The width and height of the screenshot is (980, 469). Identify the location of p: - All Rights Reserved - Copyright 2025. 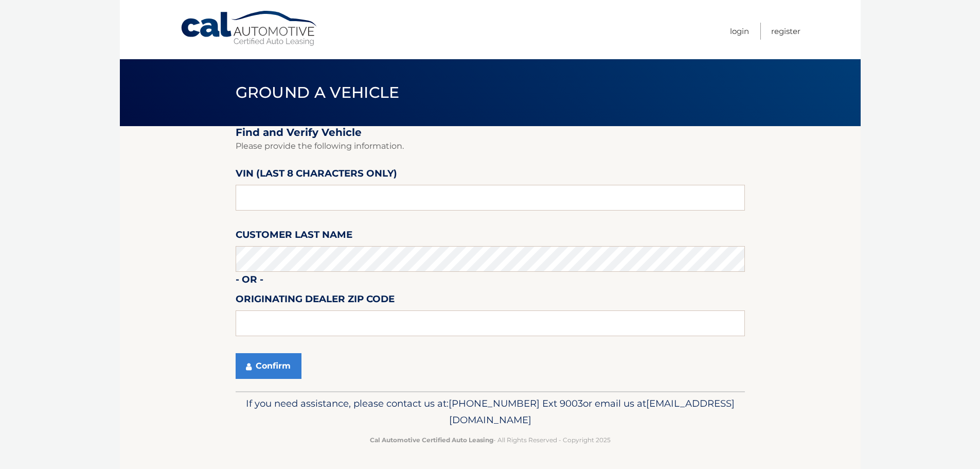
(490, 440).